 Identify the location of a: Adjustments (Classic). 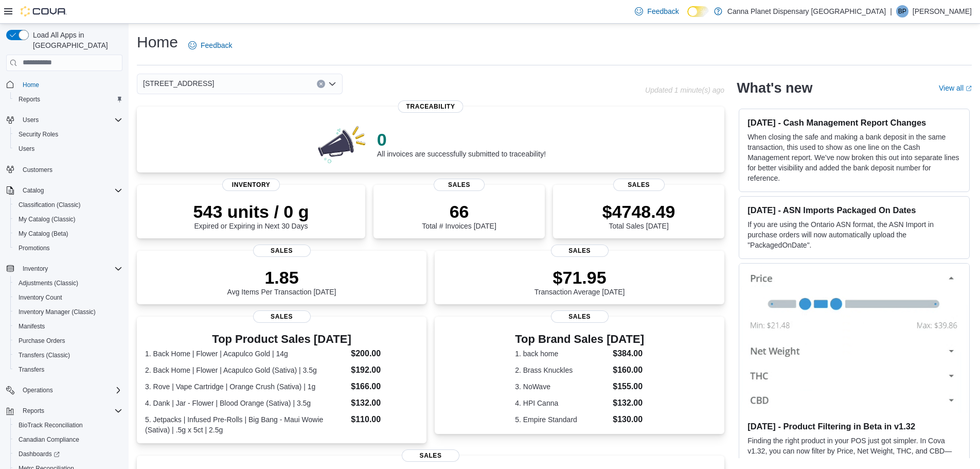
(48, 283).